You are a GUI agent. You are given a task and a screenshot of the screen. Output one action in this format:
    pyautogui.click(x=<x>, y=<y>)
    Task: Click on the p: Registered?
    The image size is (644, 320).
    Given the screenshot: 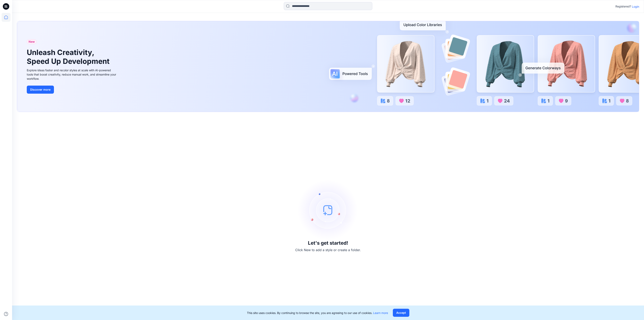 What is the action you would take?
    pyautogui.click(x=623, y=7)
    